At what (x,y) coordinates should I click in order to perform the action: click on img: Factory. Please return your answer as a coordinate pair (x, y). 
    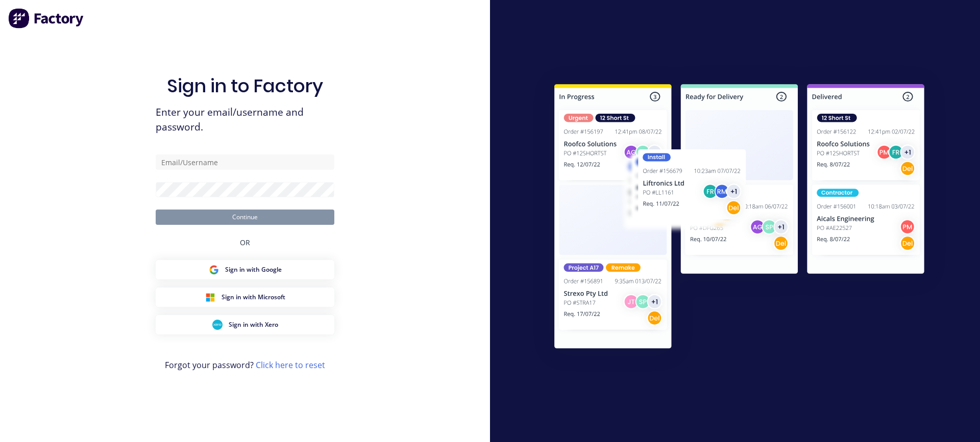
    Looking at the image, I should click on (46, 18).